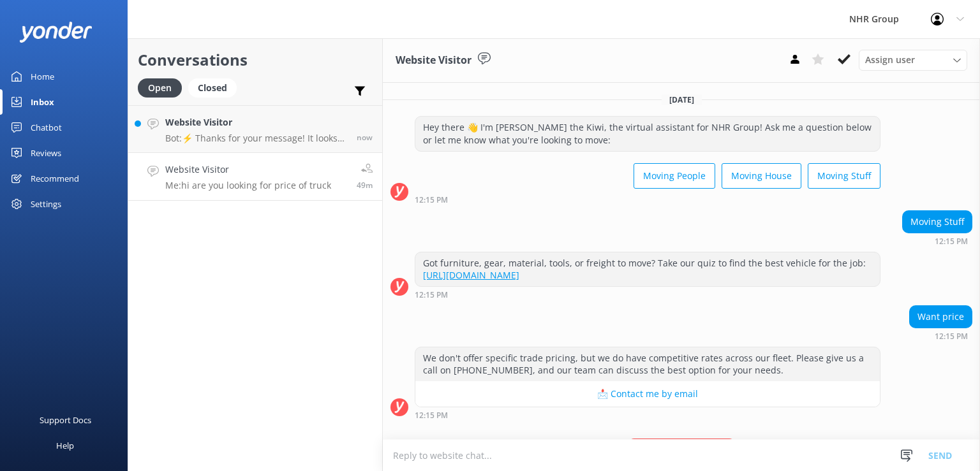  What do you see at coordinates (255, 177) in the screenshot?
I see `a: Website VisitorMe:hi are you looking for price of truck49m` at bounding box center [255, 177].